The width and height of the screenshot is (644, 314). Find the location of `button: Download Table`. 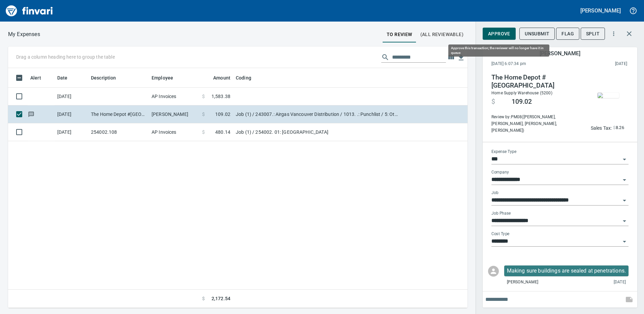

button: Download Table is located at coordinates (461, 57).